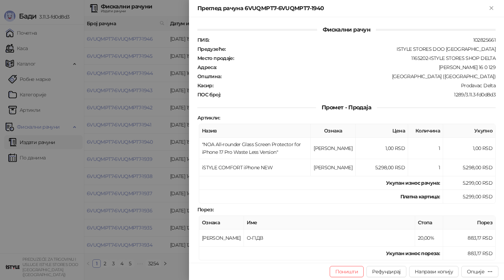  I want to click on button: Close, so click(491, 8).